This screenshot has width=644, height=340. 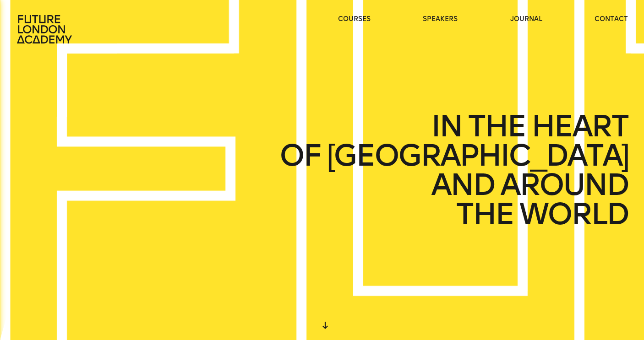 What do you see at coordinates (446, 126) in the screenshot?
I see `span: IN` at bounding box center [446, 126].